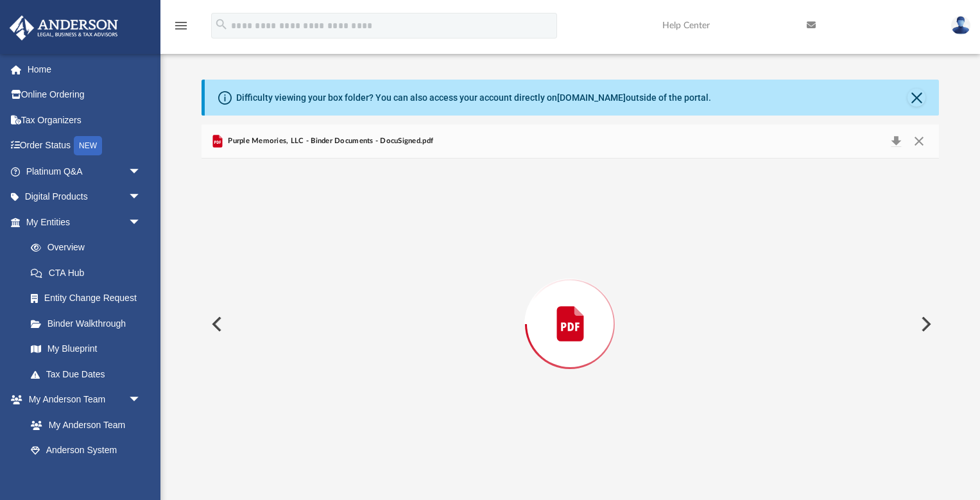 Image resolution: width=980 pixels, height=500 pixels. What do you see at coordinates (89, 273) in the screenshot?
I see `a: CTA Hub` at bounding box center [89, 273].